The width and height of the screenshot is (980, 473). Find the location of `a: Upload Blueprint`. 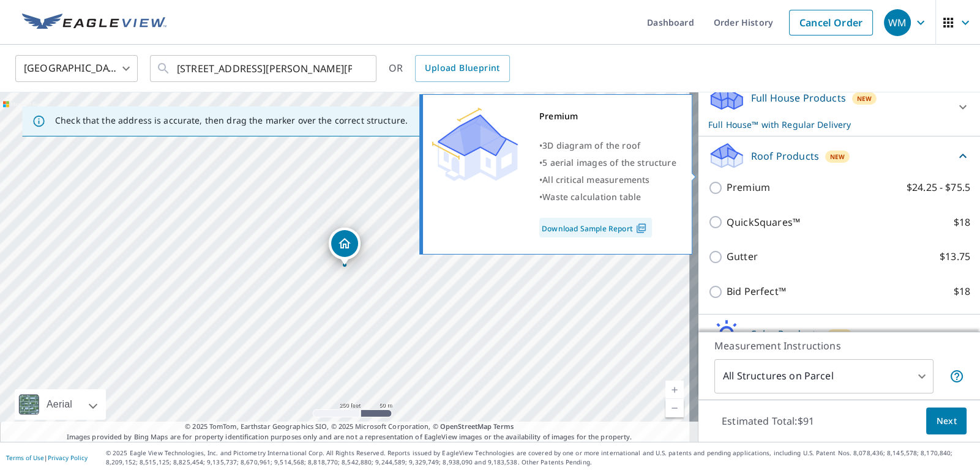

a: Upload Blueprint is located at coordinates (462, 69).